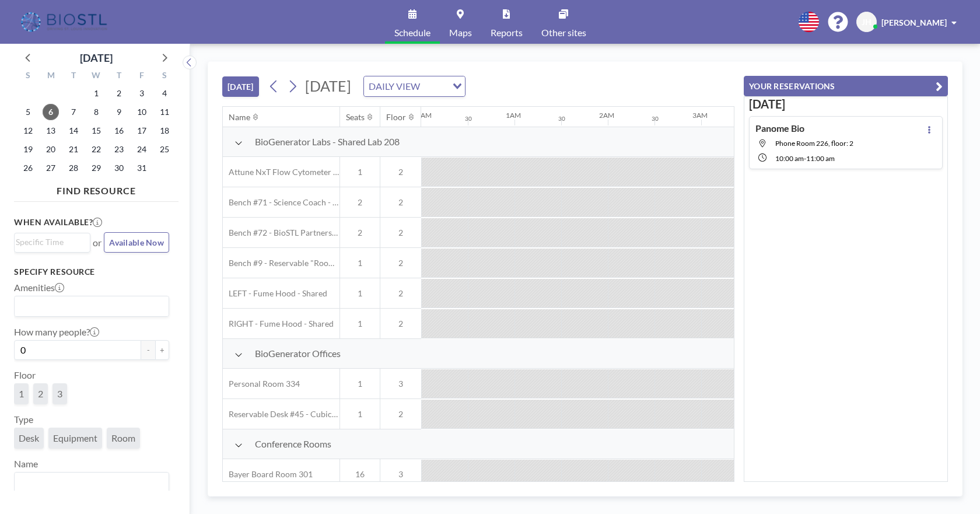  I want to click on span: Thursday, October 30, 2025, so click(119, 168).